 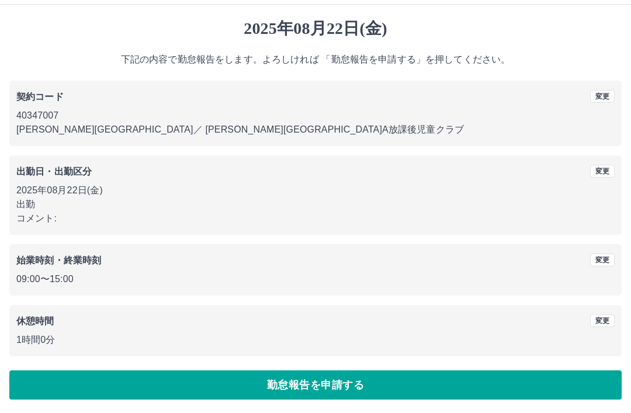 I want to click on b: 契約コード, so click(x=40, y=96).